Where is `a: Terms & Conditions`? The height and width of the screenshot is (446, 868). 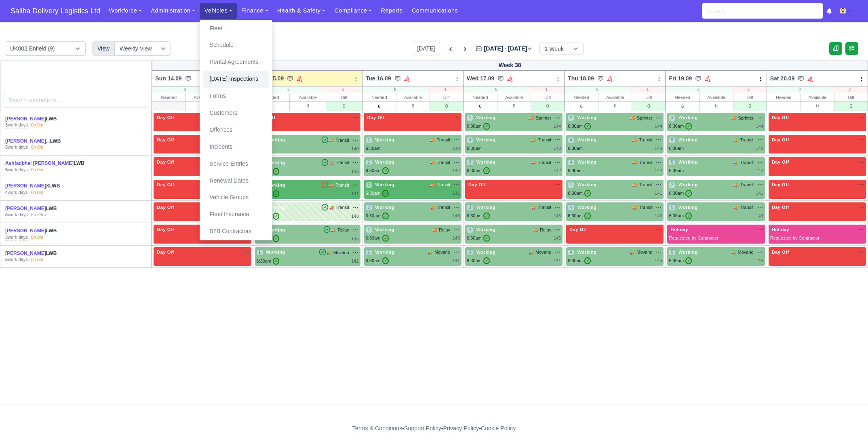 a: Terms & Conditions is located at coordinates (377, 428).